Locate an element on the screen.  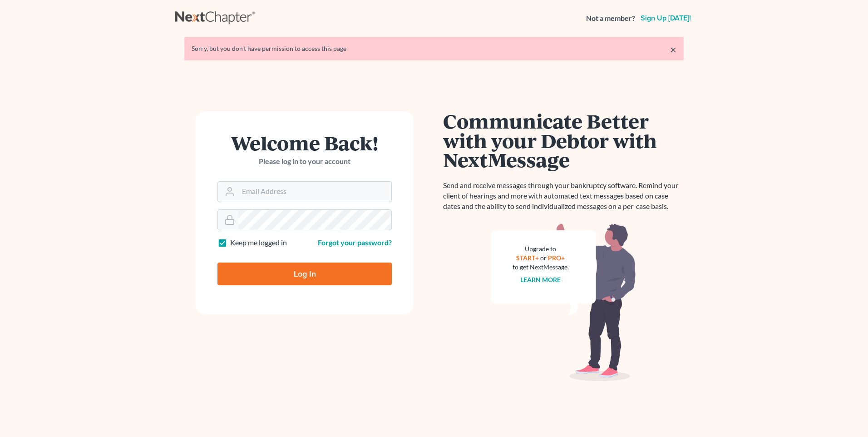
label: Keep me logged in is located at coordinates (258, 242).